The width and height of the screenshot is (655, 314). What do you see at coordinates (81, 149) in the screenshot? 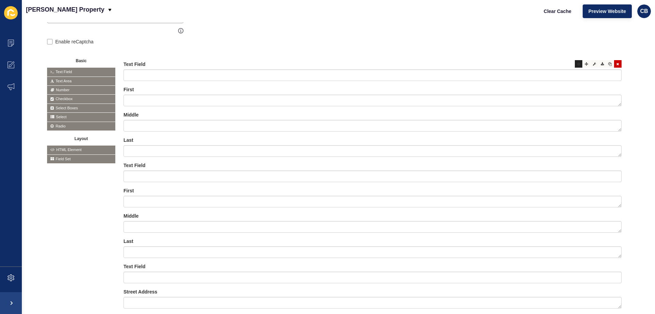
I see `span: HTML Element` at bounding box center [81, 149].